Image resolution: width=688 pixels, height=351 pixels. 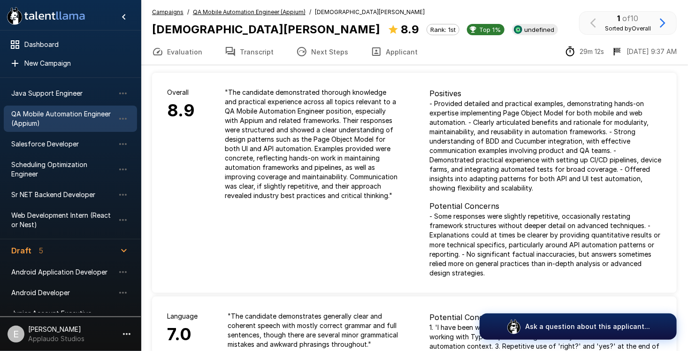 What do you see at coordinates (249, 12) in the screenshot?
I see `u: QA Mobile Automation Engineer (Appium)` at bounding box center [249, 12].